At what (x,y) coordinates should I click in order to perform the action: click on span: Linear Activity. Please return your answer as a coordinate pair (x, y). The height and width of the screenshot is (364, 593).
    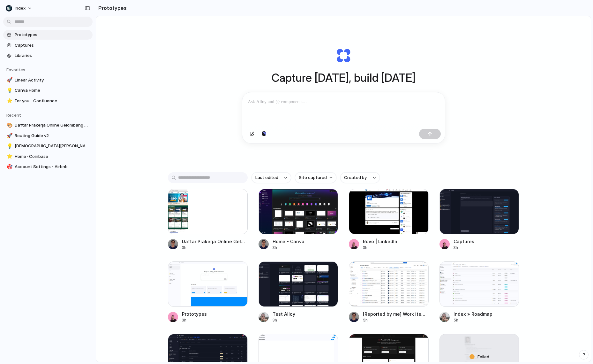
    Looking at the image, I should click on (52, 80).